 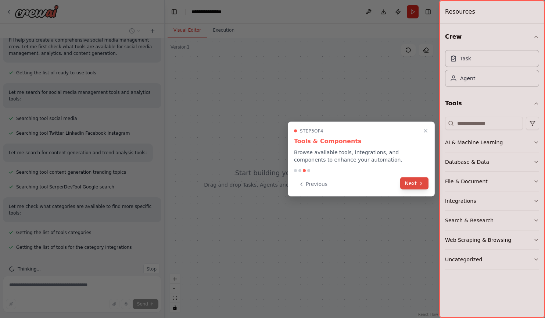 What do you see at coordinates (426, 131) in the screenshot?
I see `button: Close walkthrough` at bounding box center [426, 131].